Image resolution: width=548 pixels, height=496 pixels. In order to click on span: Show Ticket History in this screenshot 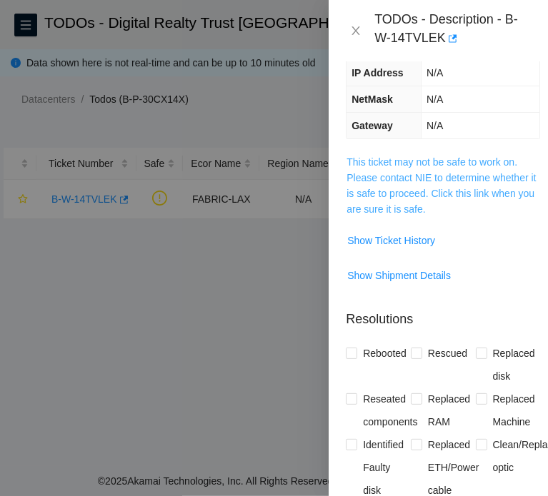, I will do `click(391, 241)`.